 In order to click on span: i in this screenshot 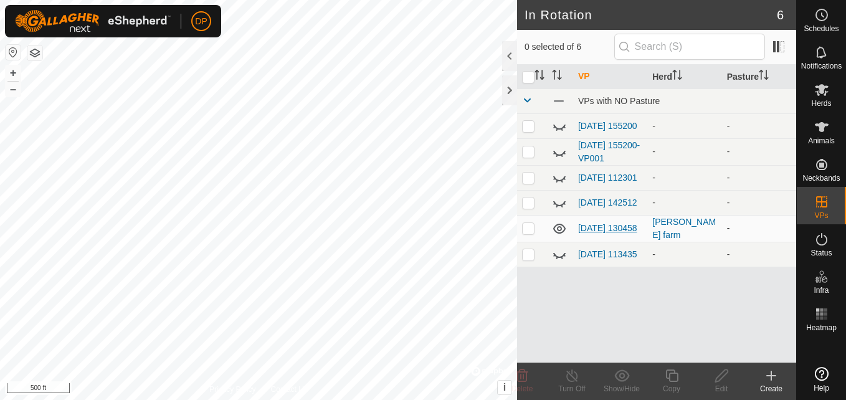, I will do `click(504, 387)`.